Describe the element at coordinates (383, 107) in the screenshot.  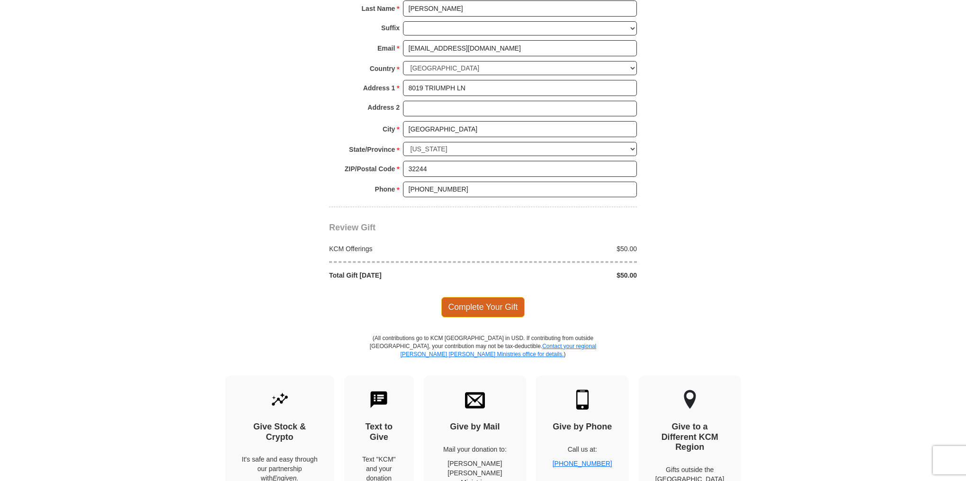
I see `strong: Address 2` at that location.